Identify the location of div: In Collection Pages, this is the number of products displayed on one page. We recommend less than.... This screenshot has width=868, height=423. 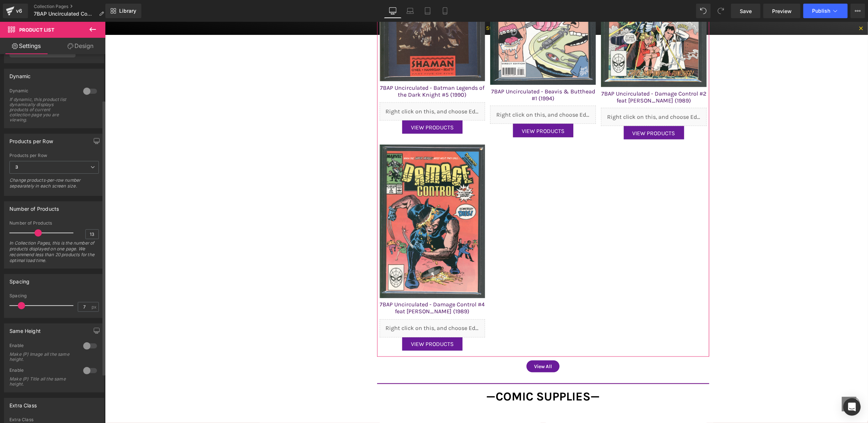
(54, 254).